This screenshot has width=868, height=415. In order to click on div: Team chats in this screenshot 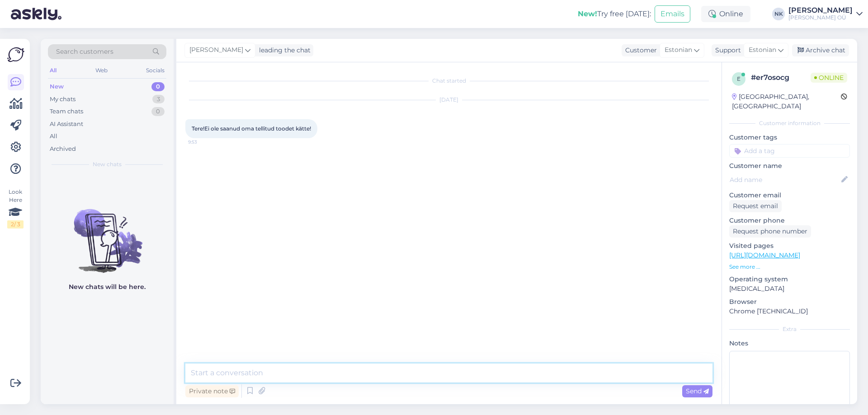, I will do `click(66, 112)`.